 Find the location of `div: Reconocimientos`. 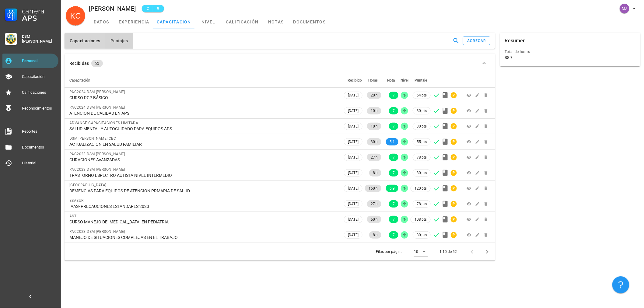

div: Reconocimientos is located at coordinates (39, 108).